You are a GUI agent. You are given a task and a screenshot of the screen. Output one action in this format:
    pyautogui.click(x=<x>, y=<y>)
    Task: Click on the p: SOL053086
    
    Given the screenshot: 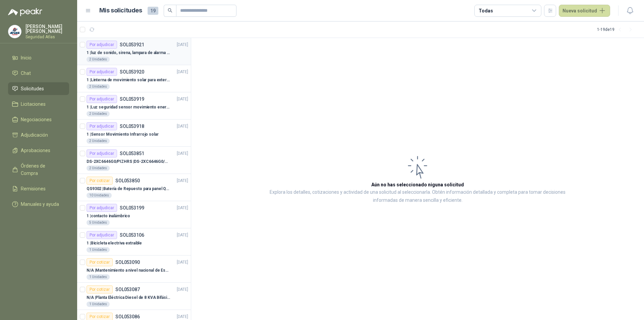 What is the action you would take?
    pyautogui.click(x=127, y=316)
    